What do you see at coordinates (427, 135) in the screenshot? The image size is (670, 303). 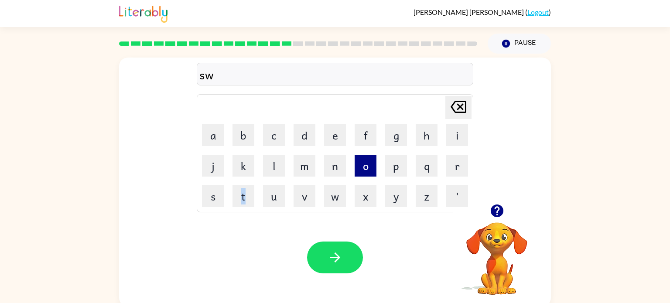 I see `button: h` at bounding box center [427, 135].